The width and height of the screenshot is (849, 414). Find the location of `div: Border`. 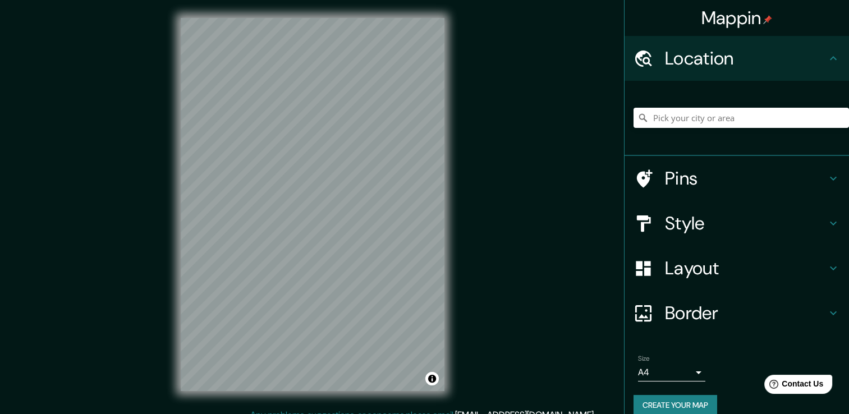

div: Border is located at coordinates (737, 313).